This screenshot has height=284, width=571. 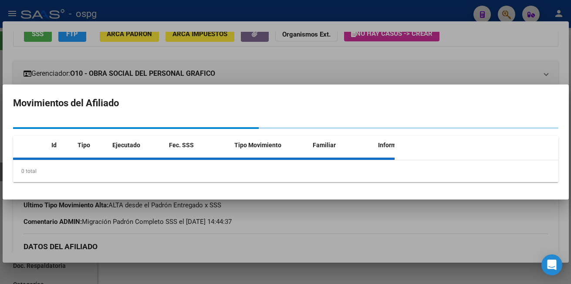 What do you see at coordinates (126, 145) in the screenshot?
I see `span: Ejecutado` at bounding box center [126, 145].